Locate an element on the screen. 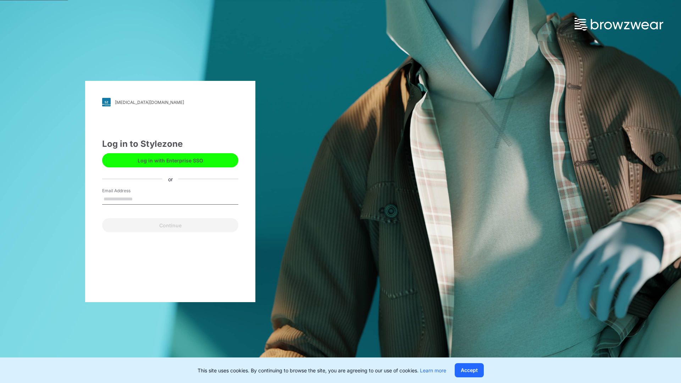  img: browzwear-logo.73288ffb.svg is located at coordinates (619, 24).